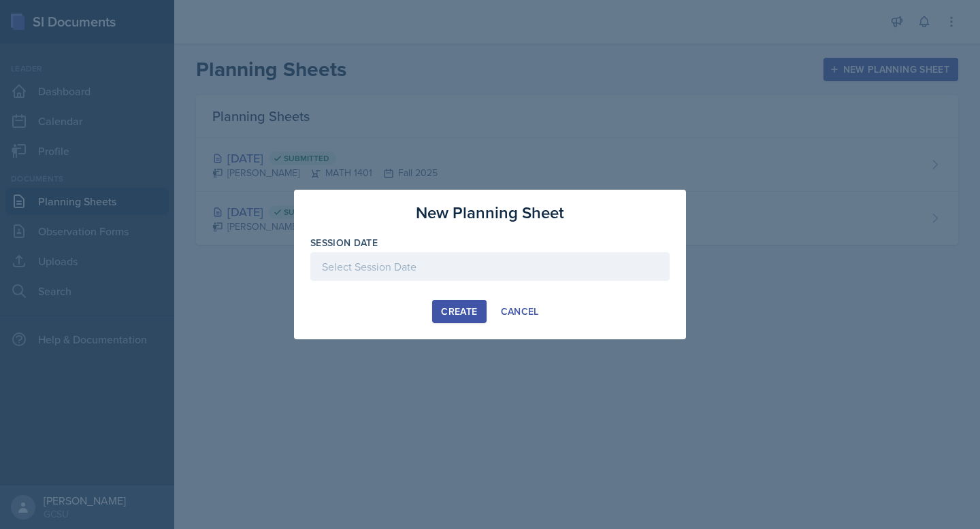 Image resolution: width=980 pixels, height=529 pixels. I want to click on button: Cancel, so click(520, 311).